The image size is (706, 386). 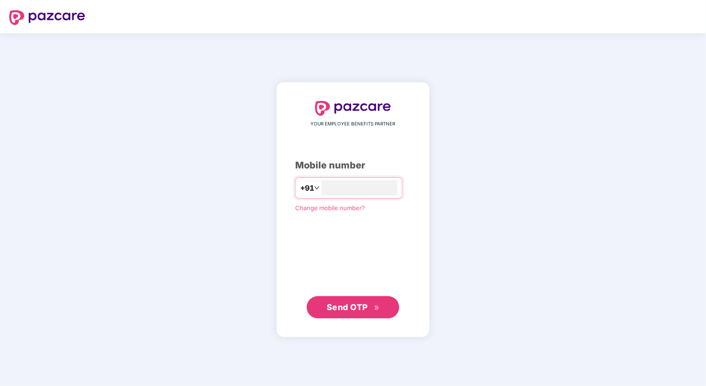 I want to click on button: Send OTPdouble-right, so click(x=353, y=307).